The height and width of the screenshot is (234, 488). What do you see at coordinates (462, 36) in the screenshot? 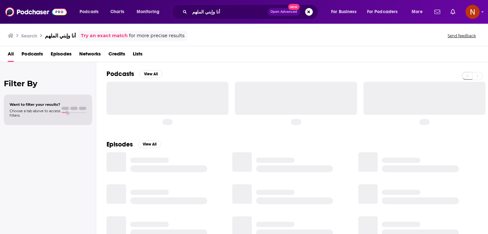
I see `button: Send feedback` at bounding box center [462, 36].